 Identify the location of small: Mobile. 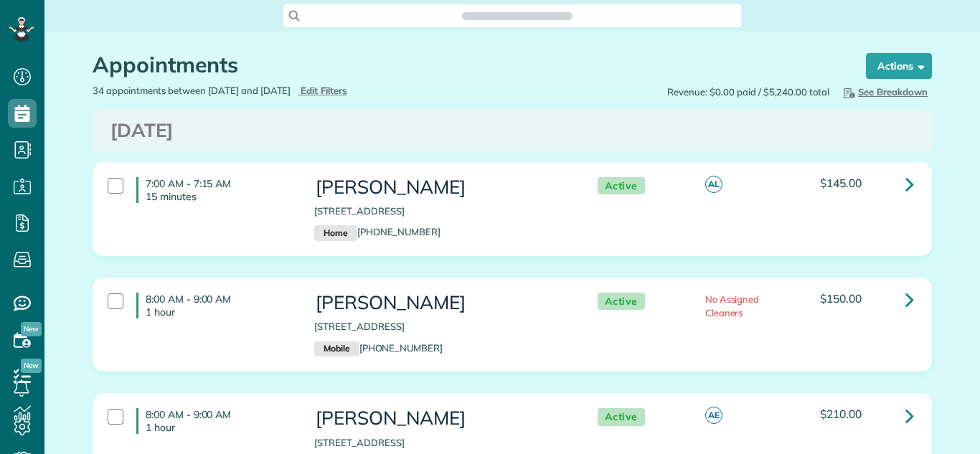
(336, 349).